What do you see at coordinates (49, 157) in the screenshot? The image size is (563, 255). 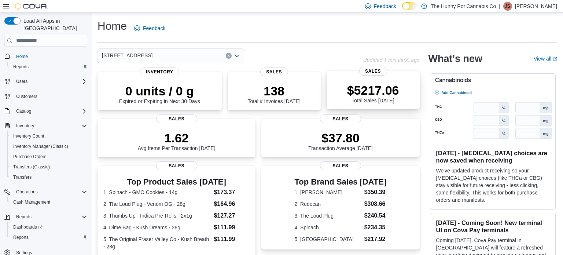 I see `button: Purchase Orders` at bounding box center [49, 157].